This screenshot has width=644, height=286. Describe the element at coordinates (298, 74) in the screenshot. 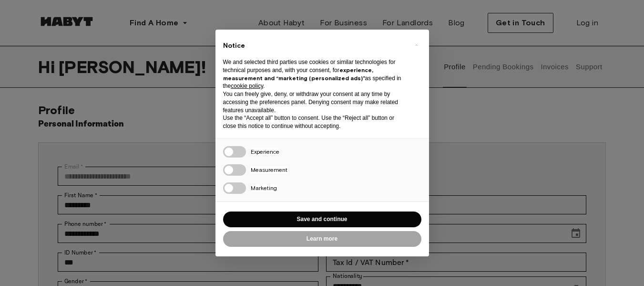

I see `strong: experience, measurement and “marketing (personalized ads)”` at that location.